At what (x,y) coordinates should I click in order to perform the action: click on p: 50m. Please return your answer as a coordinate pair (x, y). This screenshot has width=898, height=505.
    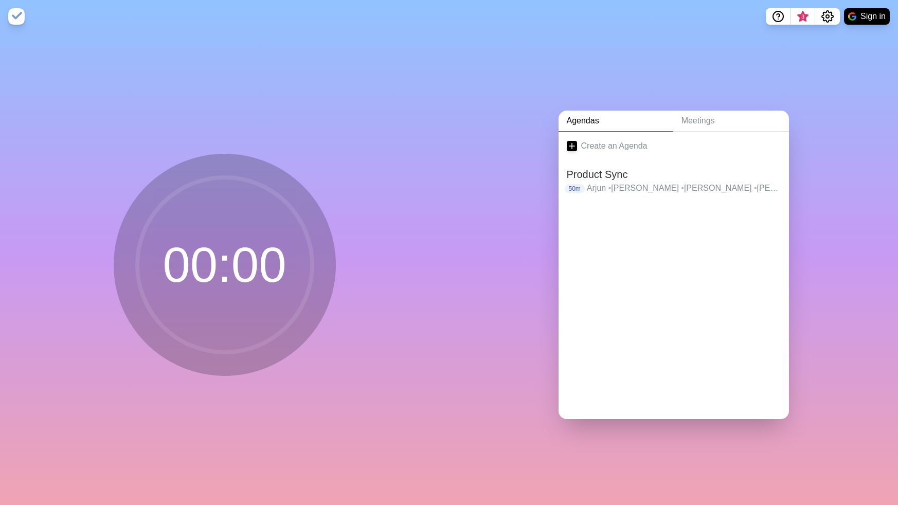
    Looking at the image, I should click on (574, 189).